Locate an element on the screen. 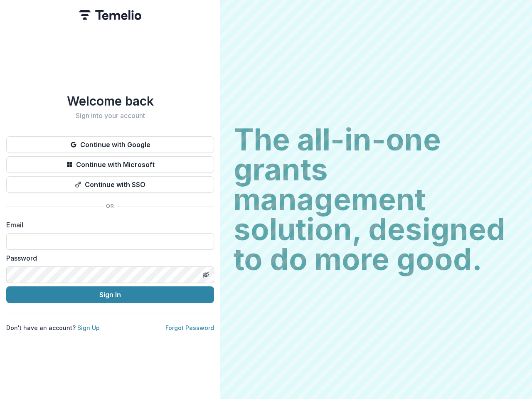 The height and width of the screenshot is (399, 532). a: Forgot Password is located at coordinates (190, 328).